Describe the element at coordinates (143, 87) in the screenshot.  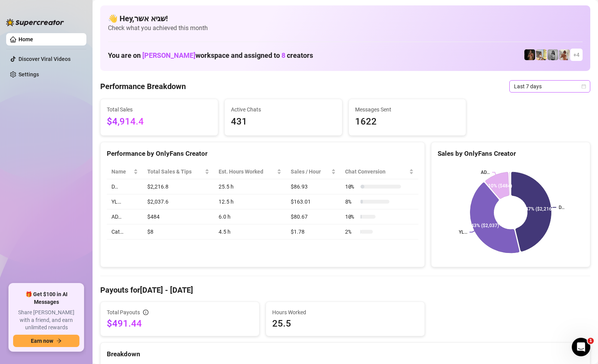
I see `h4: Performance Breakdown` at that location.